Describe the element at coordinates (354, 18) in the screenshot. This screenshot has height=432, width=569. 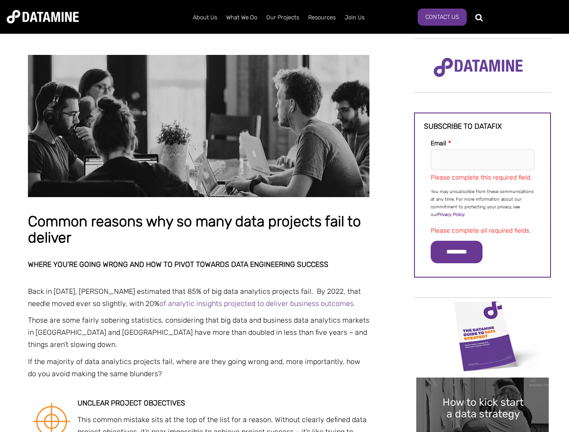
I see `a: Join Us` at that location.